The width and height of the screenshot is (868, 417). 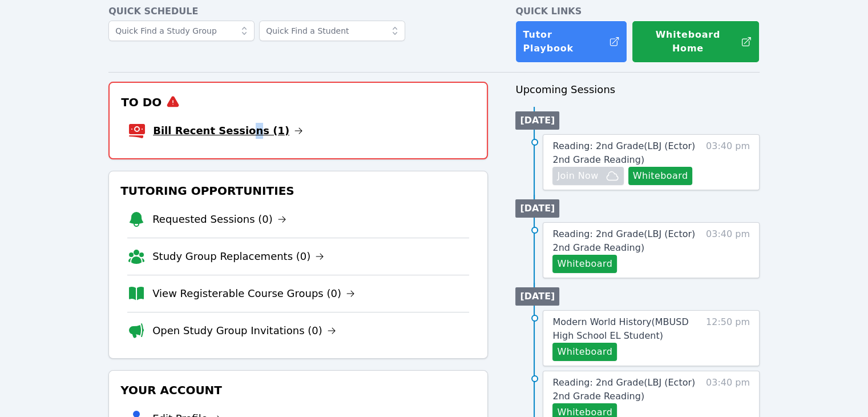 What do you see at coordinates (588, 176) in the screenshot?
I see `button: Join Now` at bounding box center [588, 176].